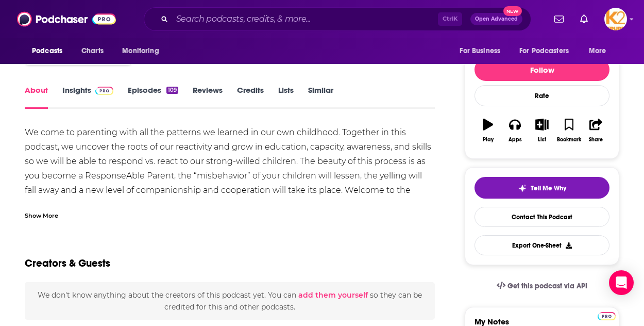 The image size is (644, 326). Describe the element at coordinates (286, 97) in the screenshot. I see `a: Lists` at that location.